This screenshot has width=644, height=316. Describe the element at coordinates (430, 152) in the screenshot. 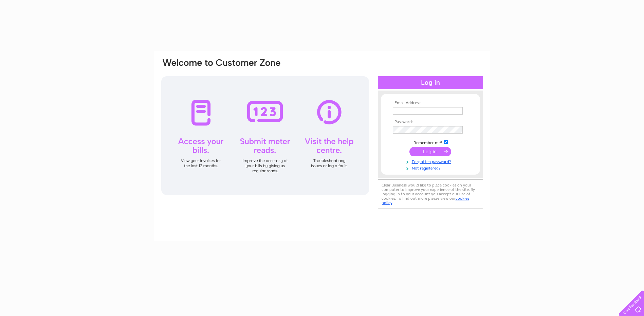

I see `input: Submit` at that location.